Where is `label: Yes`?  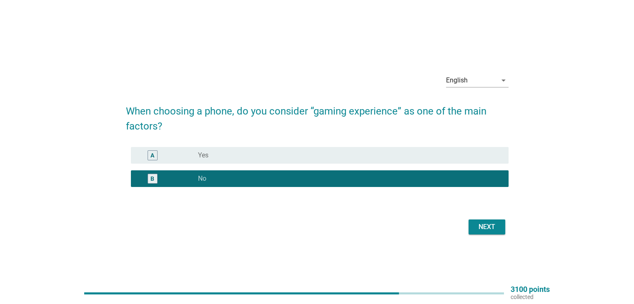 label: Yes is located at coordinates (203, 156).